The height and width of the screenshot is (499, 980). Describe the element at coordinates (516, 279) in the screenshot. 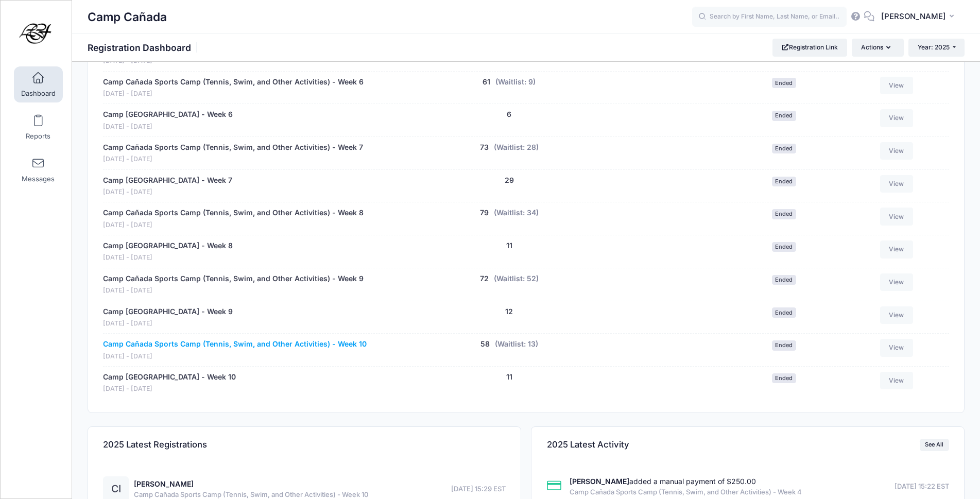

I see `button: (Waitlist: 52)` at that location.